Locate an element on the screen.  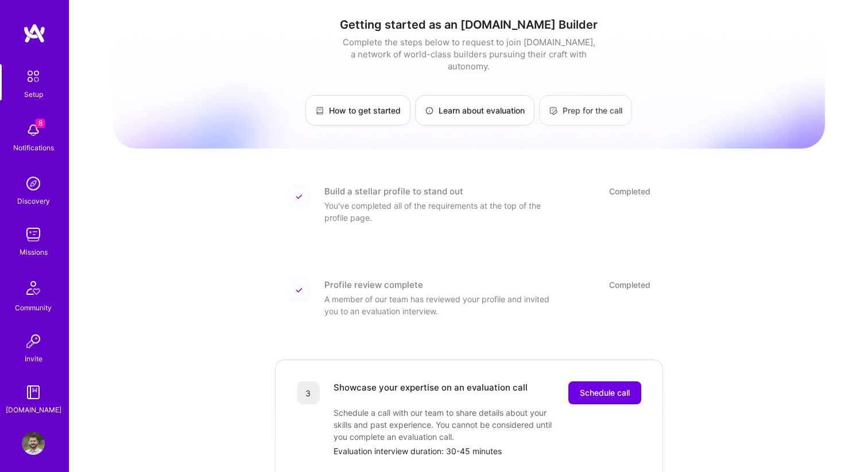
div: Invite is located at coordinates (33, 359).